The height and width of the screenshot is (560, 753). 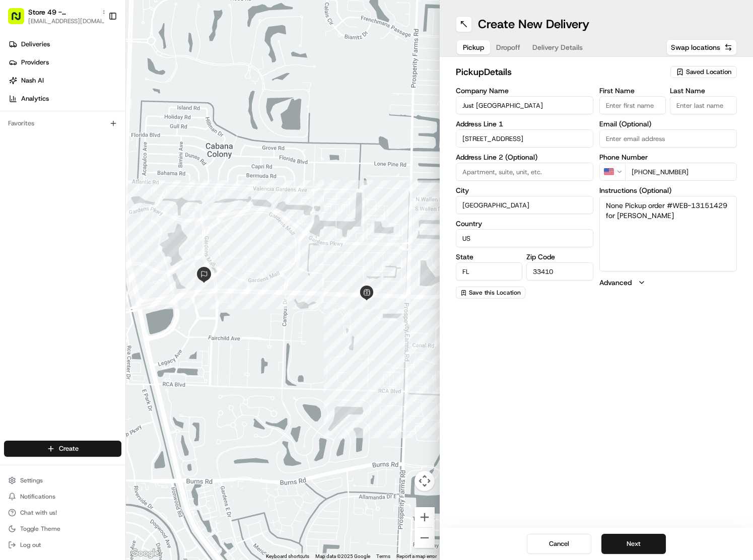 What do you see at coordinates (417, 556) in the screenshot?
I see `a: Report a map error` at bounding box center [417, 556].